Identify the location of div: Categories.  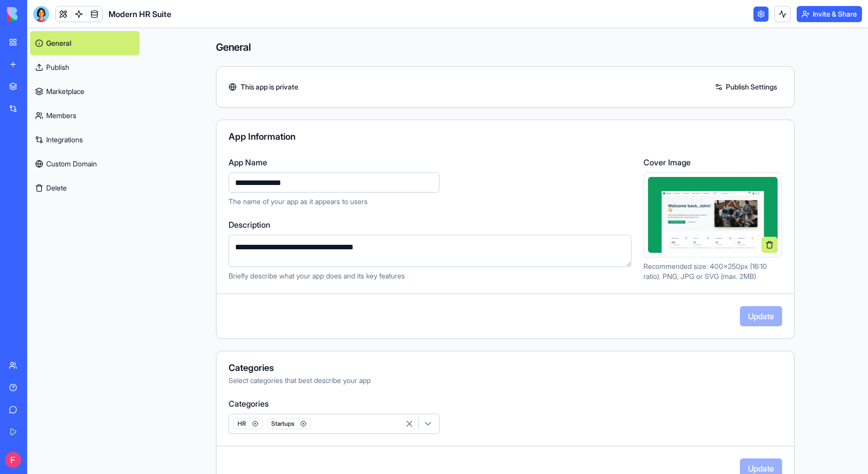
(505, 368).